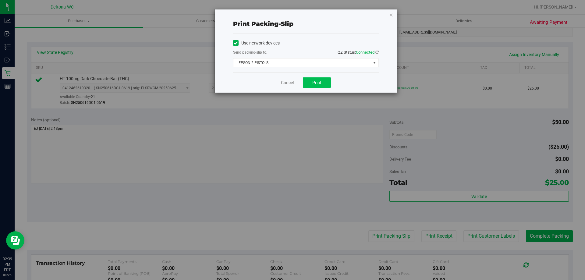  I want to click on button: Print, so click(317, 83).